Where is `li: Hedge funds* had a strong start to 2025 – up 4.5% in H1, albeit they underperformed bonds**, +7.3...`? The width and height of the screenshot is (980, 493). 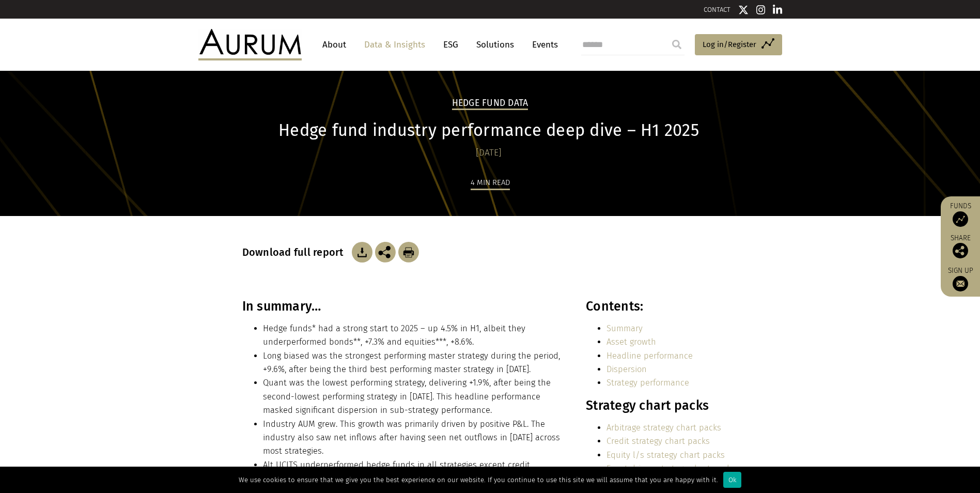 li: Hedge funds* had a strong start to 2025 – up 4.5% in H1, albeit they underperformed bonds**, +7.3... is located at coordinates (413, 335).